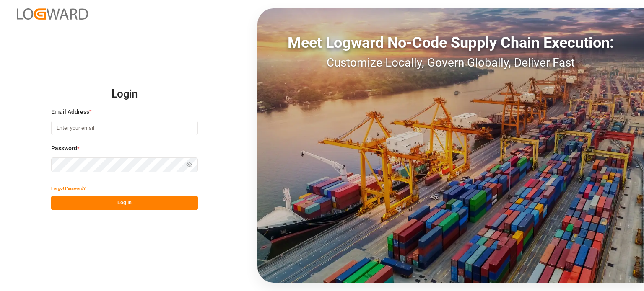 This screenshot has height=291, width=644. Describe the element at coordinates (125, 95) in the screenshot. I see `h2: Login` at that location.